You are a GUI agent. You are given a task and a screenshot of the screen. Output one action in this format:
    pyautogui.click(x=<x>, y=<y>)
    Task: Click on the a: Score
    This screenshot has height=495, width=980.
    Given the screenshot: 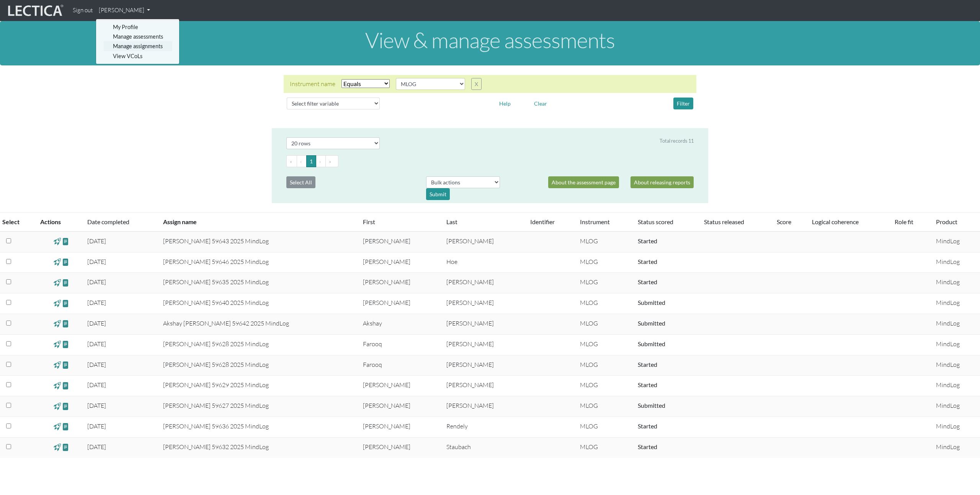 What is the action you would take?
    pyautogui.click(x=784, y=222)
    